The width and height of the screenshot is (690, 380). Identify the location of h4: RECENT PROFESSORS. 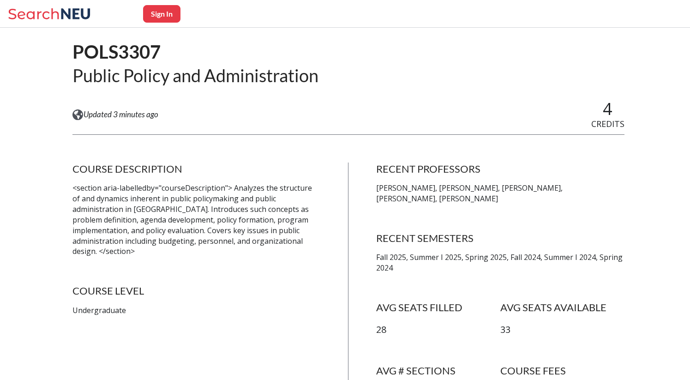
(500, 169).